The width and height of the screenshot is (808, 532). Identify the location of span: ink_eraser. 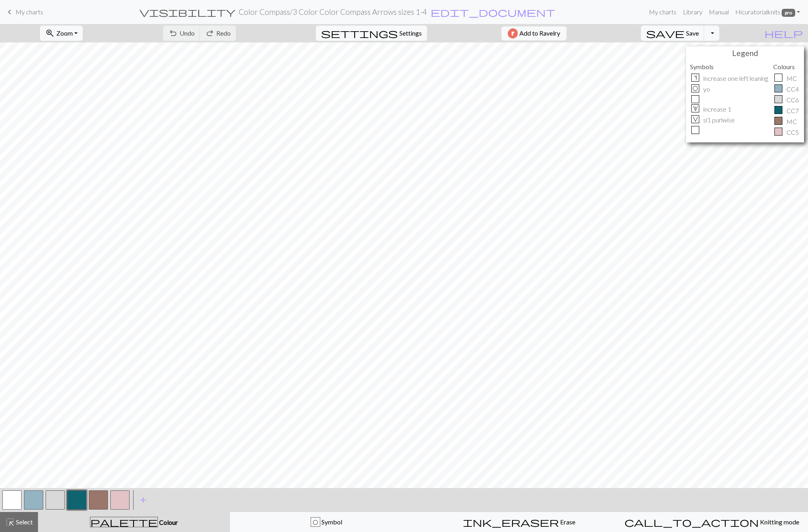
(511, 522).